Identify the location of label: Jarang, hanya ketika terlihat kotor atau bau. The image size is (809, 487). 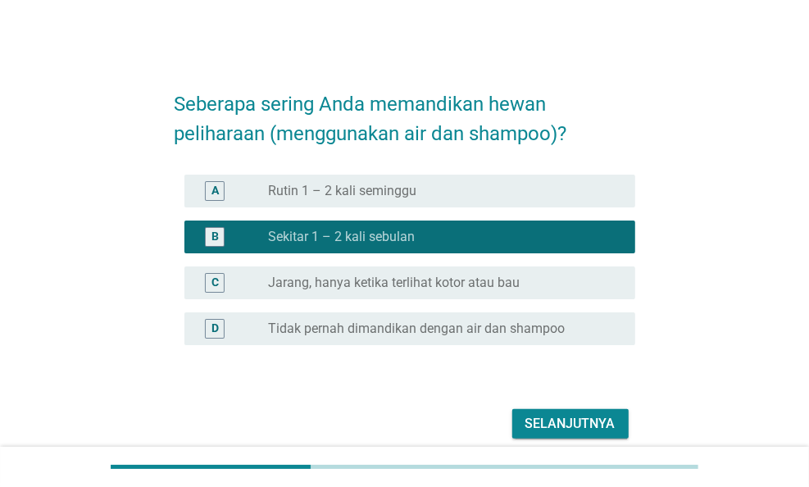
(393, 283).